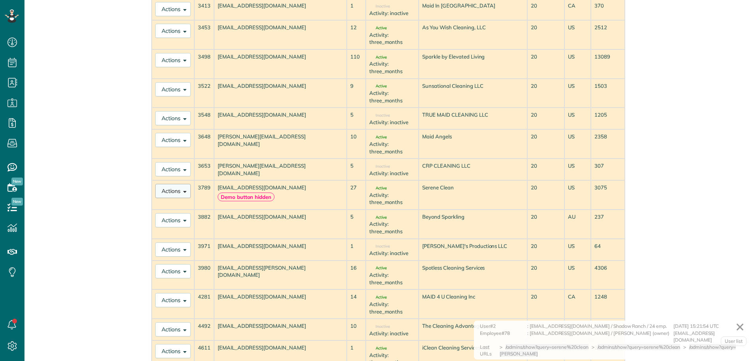 This screenshot has width=752, height=361. Describe the element at coordinates (473, 144) in the screenshot. I see `td: Maid Angels` at that location.